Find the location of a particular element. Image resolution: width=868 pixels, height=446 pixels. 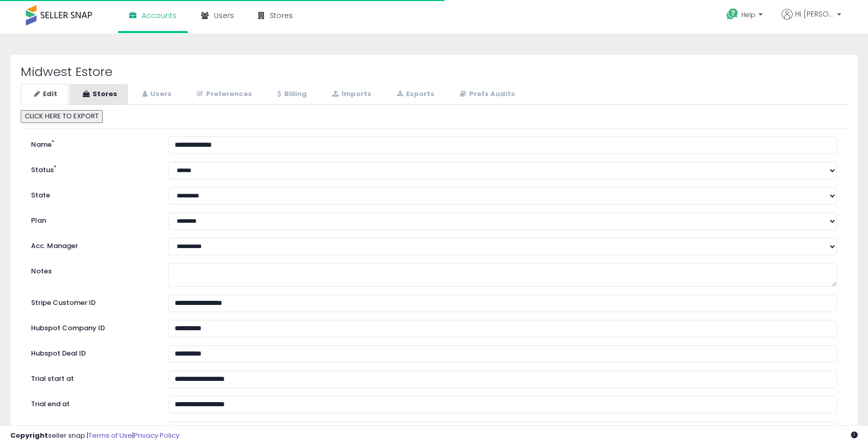

label: State is located at coordinates (91, 194).